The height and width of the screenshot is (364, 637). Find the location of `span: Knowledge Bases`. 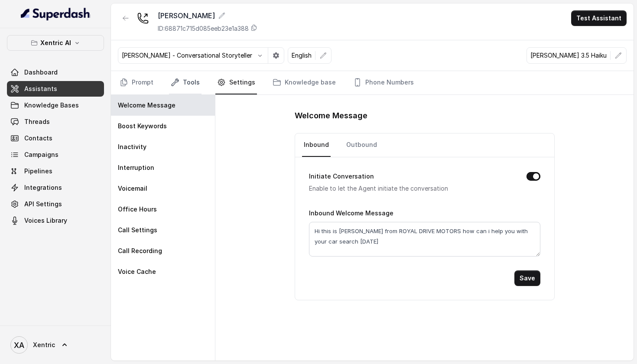

span: Knowledge Bases is located at coordinates (52, 105).